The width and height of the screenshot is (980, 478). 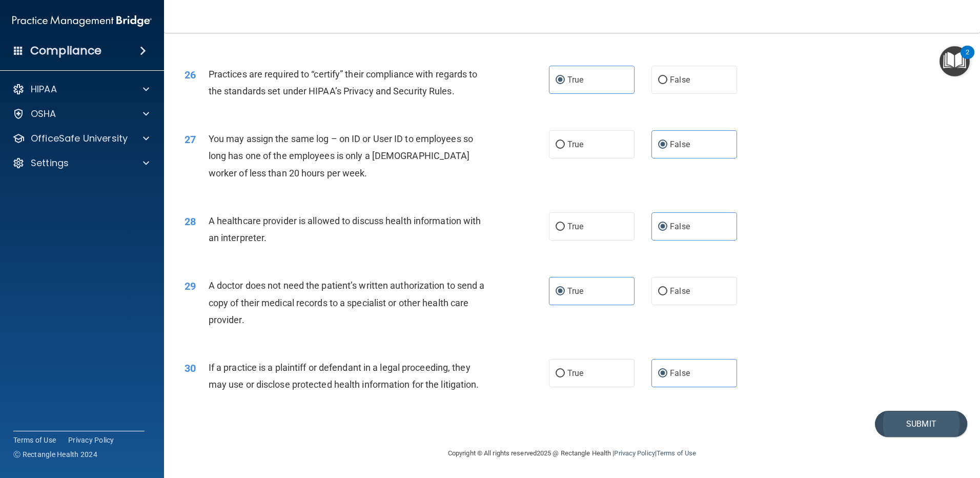 I want to click on p: OSHA, so click(x=43, y=114).